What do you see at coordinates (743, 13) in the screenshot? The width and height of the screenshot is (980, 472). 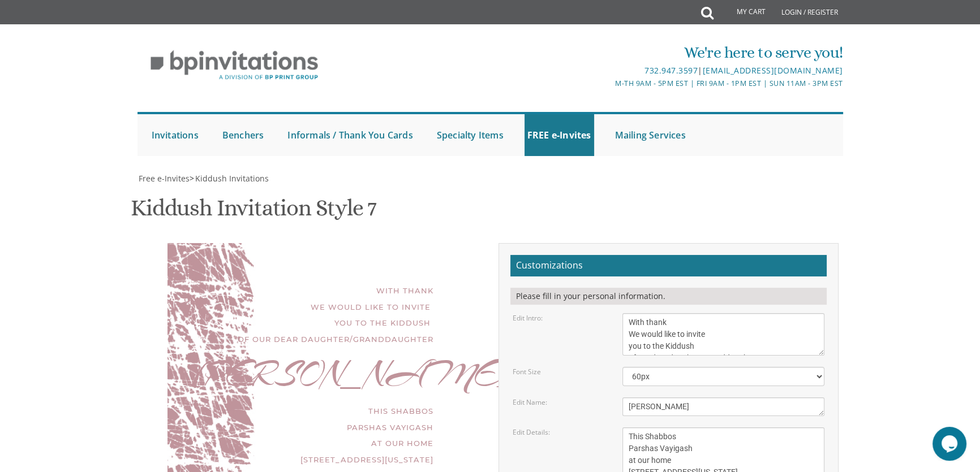 I see `a: My Cart` at bounding box center [743, 13].